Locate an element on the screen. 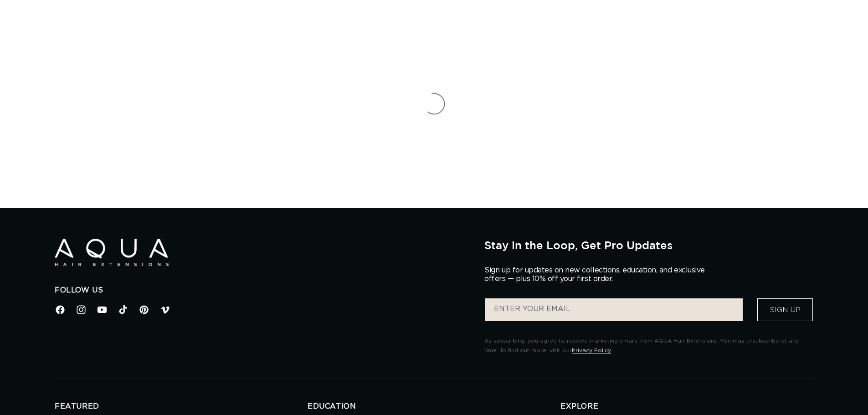 The width and height of the screenshot is (868, 415). h2: Stay in the Loop, Get Pro Updates is located at coordinates (649, 245).